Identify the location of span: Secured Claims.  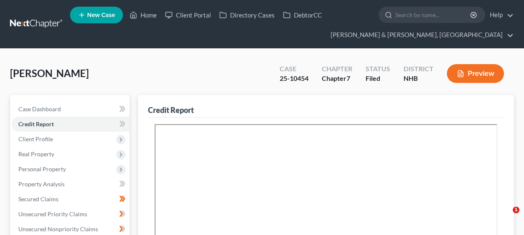
(38, 199).